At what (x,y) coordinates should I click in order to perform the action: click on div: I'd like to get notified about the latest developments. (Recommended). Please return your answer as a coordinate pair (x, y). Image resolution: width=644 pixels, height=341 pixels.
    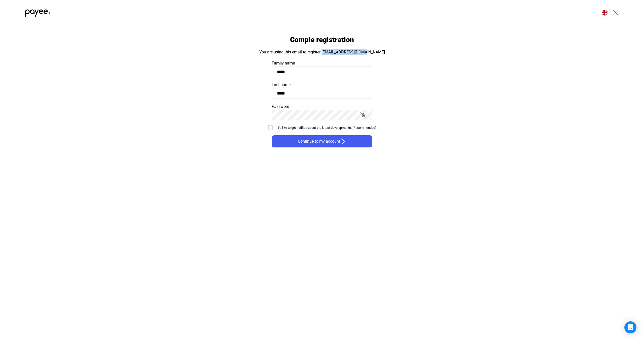
    Looking at the image, I should click on (327, 128).